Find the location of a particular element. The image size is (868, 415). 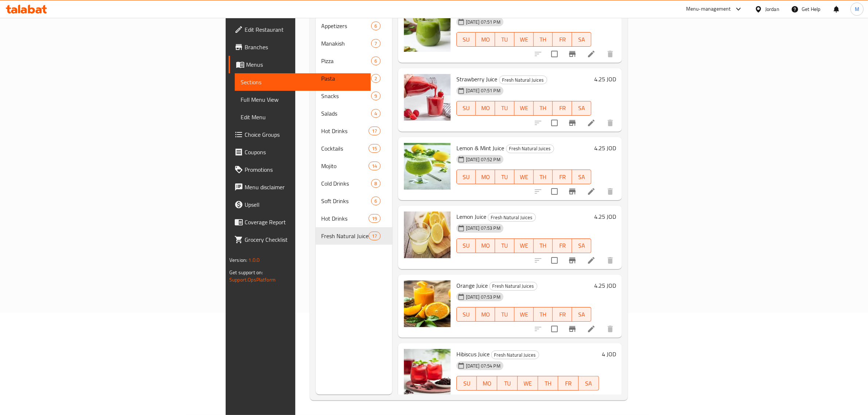

h6: 4.25 JOD is located at coordinates (606, 286).